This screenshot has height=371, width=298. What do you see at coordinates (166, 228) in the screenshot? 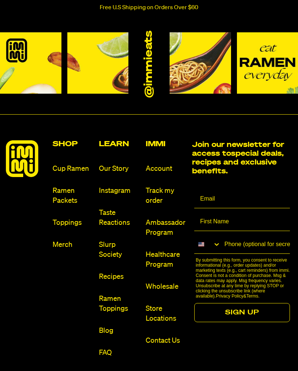
I see `a: Ambassador Program` at bounding box center [166, 228].